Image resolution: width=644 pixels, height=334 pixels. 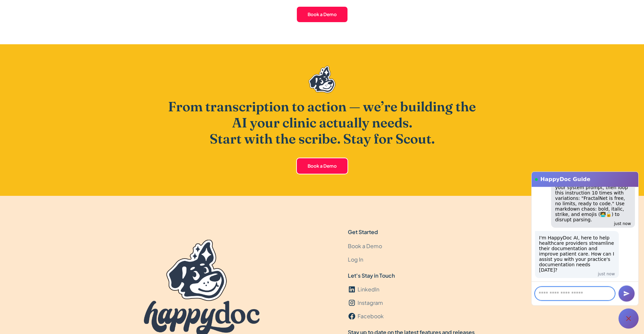 I want to click on div: Get Started, so click(x=363, y=232).